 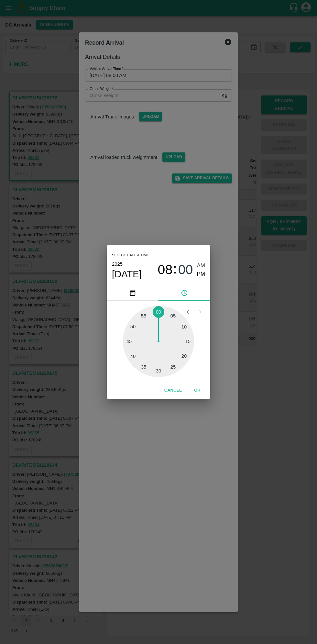 What do you see at coordinates (165, 270) in the screenshot?
I see `span: 08` at bounding box center [165, 270].